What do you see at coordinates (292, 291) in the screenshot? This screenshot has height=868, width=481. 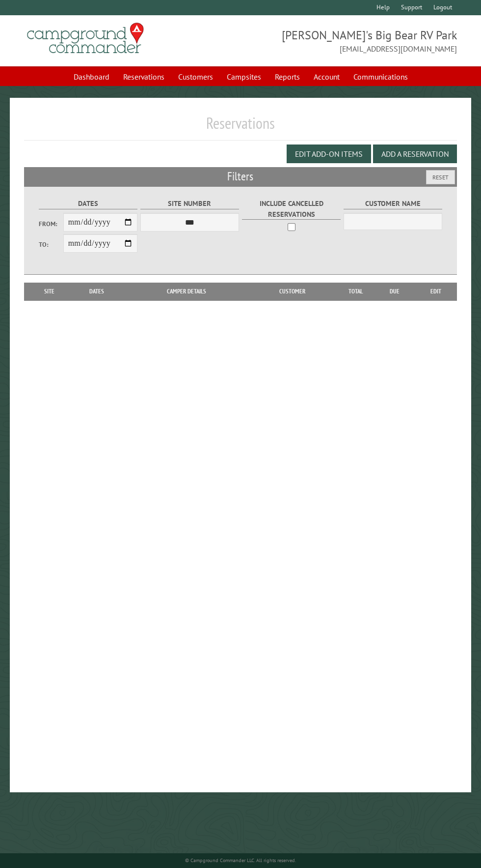 I see `th: Customer` at bounding box center [292, 291].